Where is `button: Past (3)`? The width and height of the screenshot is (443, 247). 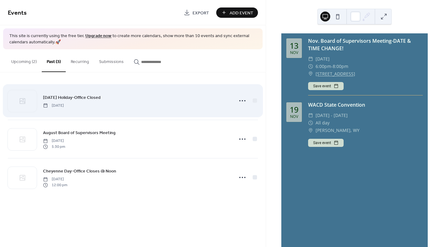
button: Past (3) is located at coordinates (54, 60).